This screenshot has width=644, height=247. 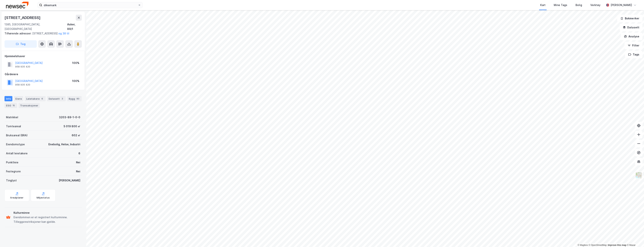 I want to click on button: Tag, so click(x=21, y=44).